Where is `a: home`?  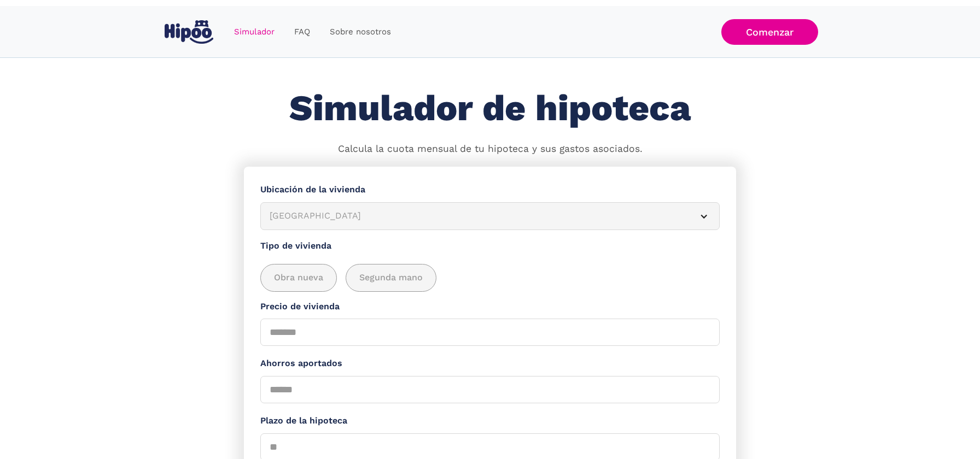
a: home is located at coordinates (189, 32).